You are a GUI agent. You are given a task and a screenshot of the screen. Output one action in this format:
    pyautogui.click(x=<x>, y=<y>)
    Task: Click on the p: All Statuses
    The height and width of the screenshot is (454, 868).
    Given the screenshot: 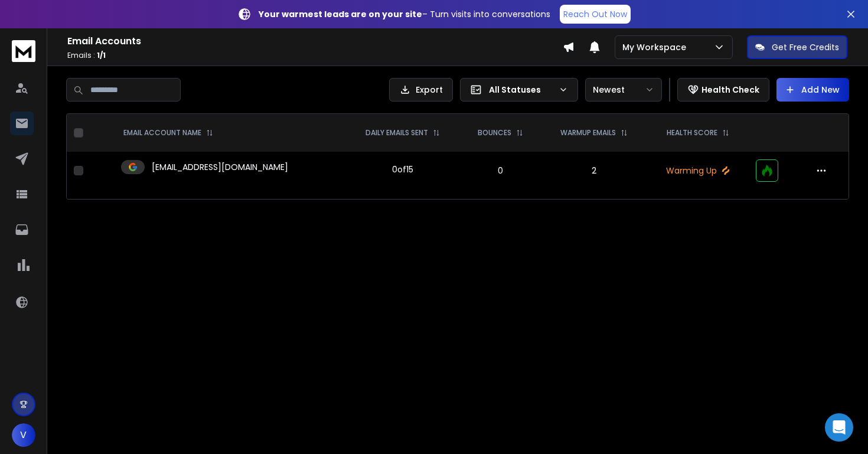 What is the action you would take?
    pyautogui.click(x=521, y=89)
    